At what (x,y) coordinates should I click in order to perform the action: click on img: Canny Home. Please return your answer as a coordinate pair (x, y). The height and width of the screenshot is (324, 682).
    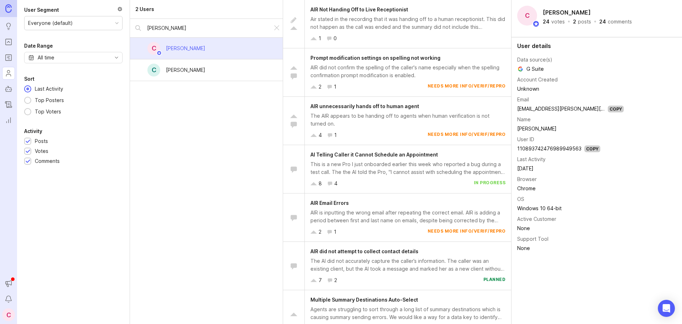
    Looking at the image, I should click on (9, 8).